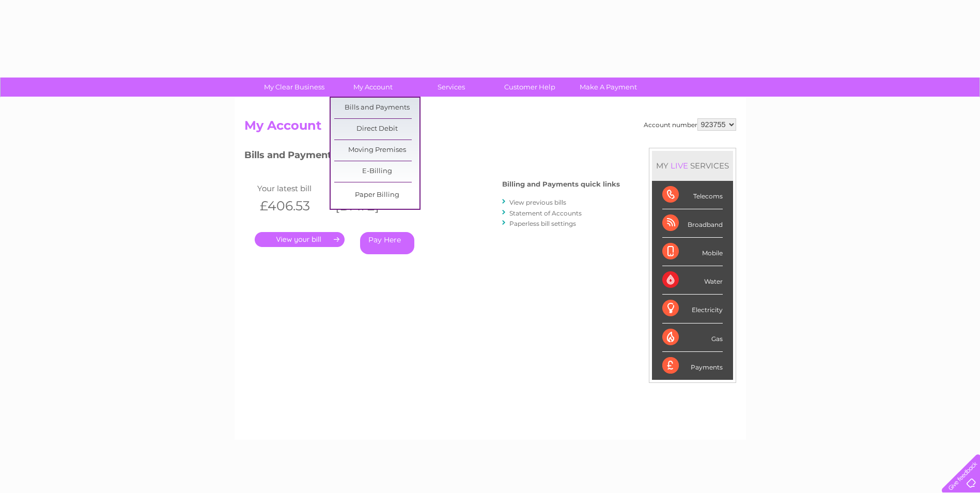 The height and width of the screenshot is (493, 980). What do you see at coordinates (376, 196) in the screenshot?
I see `a: Paper Billing` at bounding box center [376, 196].